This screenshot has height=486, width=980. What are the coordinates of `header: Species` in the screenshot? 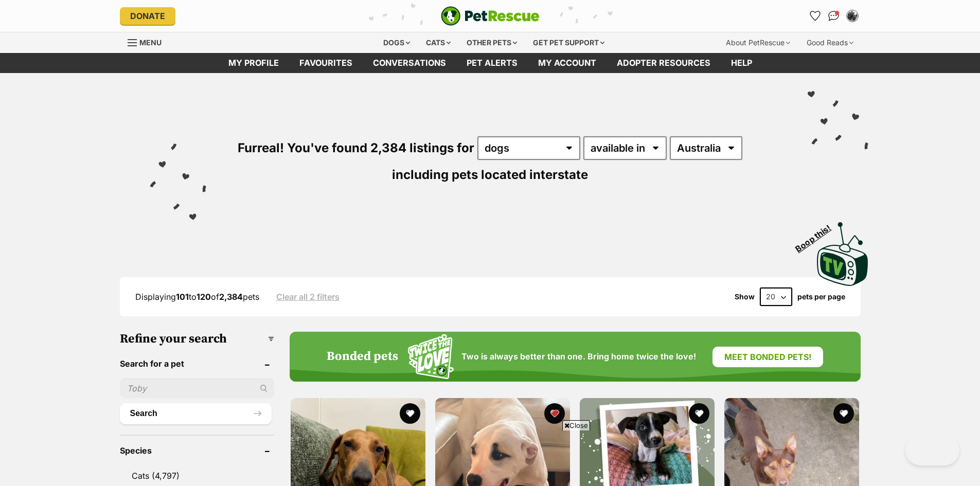 It's located at (197, 451).